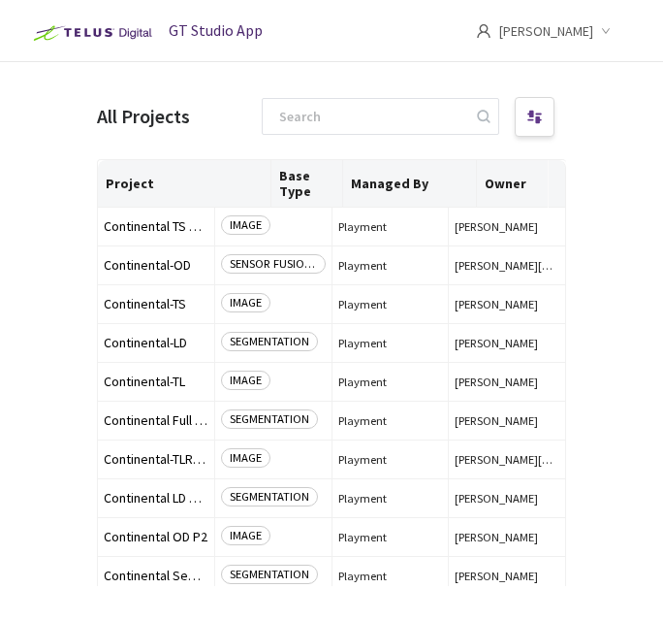 The image size is (663, 621). I want to click on span: SENSOR FUSION V2, so click(274, 264).